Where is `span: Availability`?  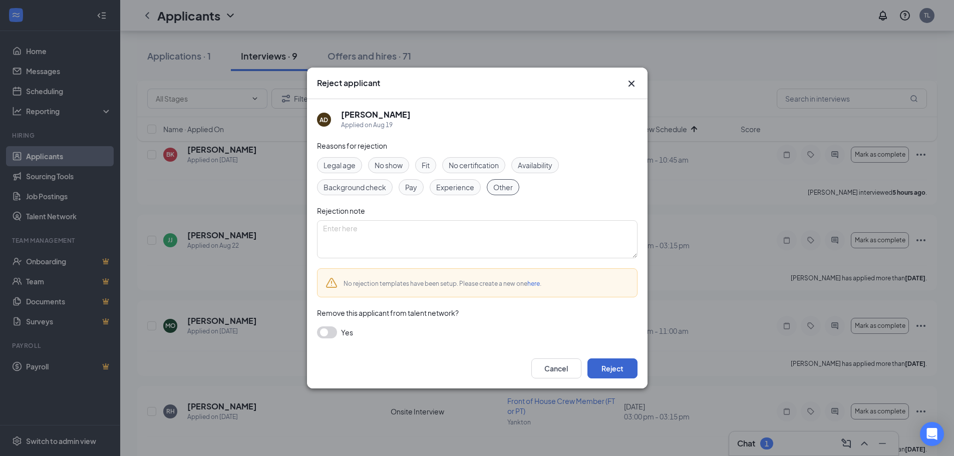 span: Availability is located at coordinates (535, 165).